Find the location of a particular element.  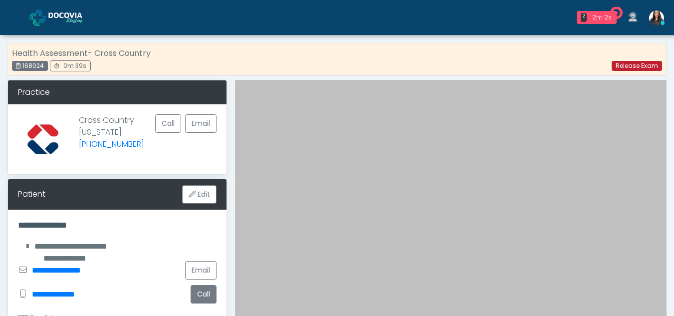

strong: Health Assessment- Cross Country is located at coordinates (81, 53).